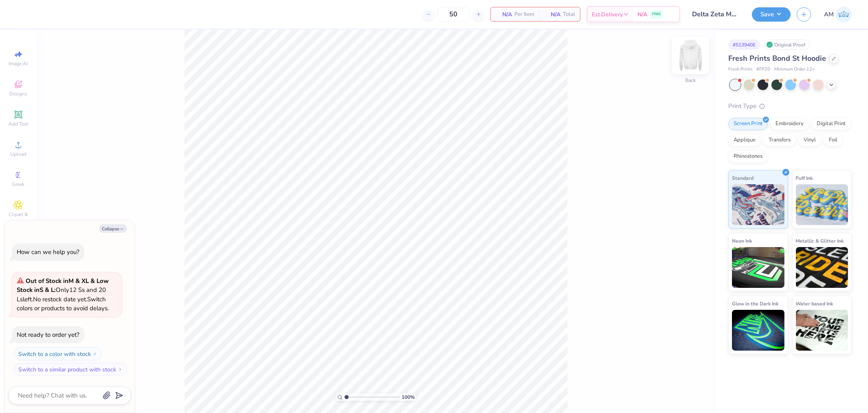  Describe the element at coordinates (789, 124) in the screenshot. I see `div: Embroidery` at that location.